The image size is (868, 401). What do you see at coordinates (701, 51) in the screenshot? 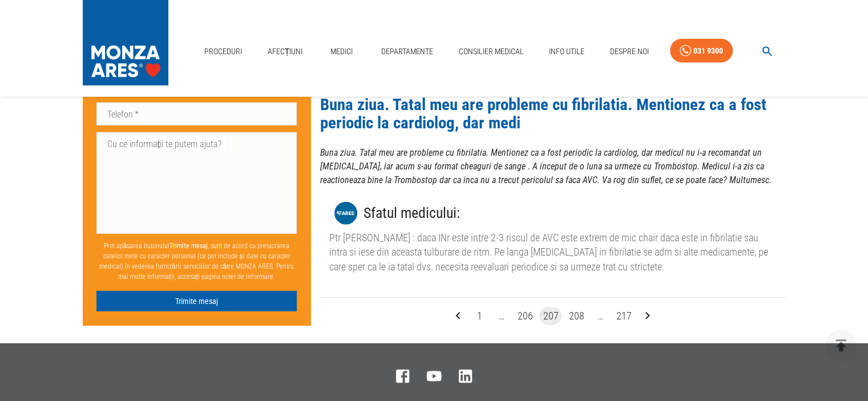
I see `a: 031 9300` at bounding box center [701, 51].